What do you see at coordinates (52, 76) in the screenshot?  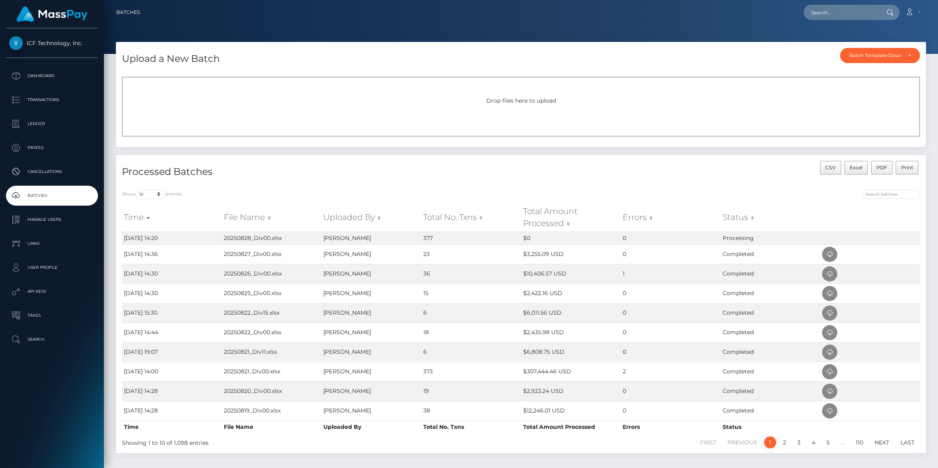 I see `p: Dashboard` at bounding box center [52, 76].